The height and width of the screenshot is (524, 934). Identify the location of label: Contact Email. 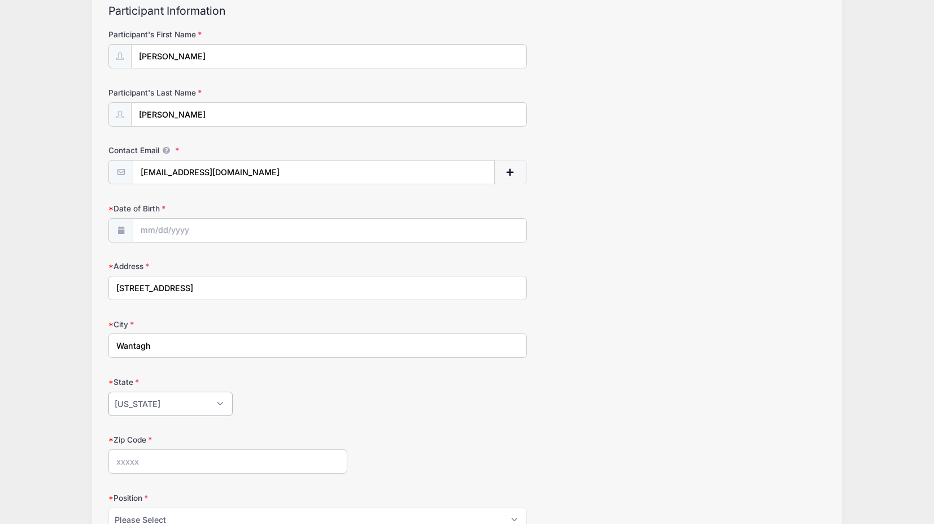
(228, 150).